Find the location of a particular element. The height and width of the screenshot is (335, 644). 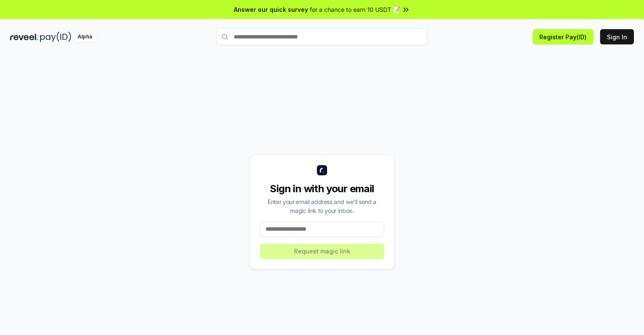

div: Enter your email address and we’ll send a magic link to your inbox. is located at coordinates (322, 206).